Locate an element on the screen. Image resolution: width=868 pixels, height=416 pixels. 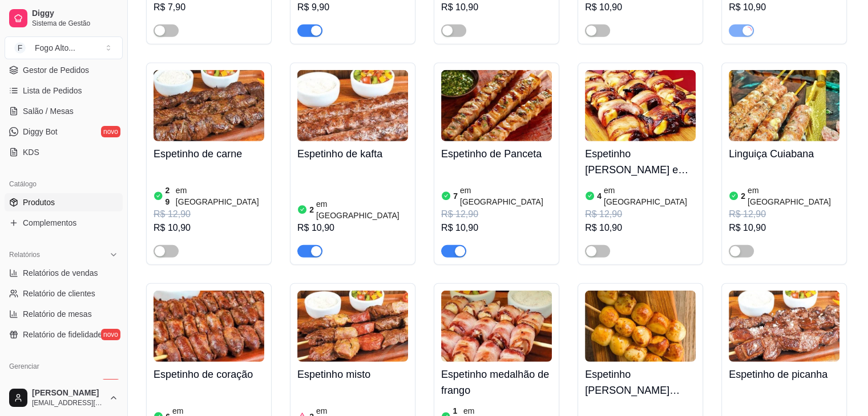
span: Relatórios is located at coordinates (24, 255).